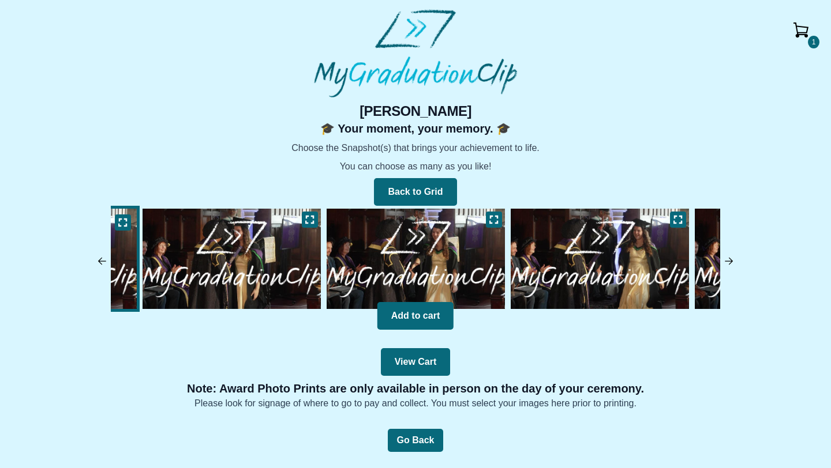  What do you see at coordinates (415, 259) in the screenshot?
I see `img: 2735240.0-DBD12639-7C40-480E-9018-1D9BF7F0A19E.jpeg` at bounding box center [415, 259].